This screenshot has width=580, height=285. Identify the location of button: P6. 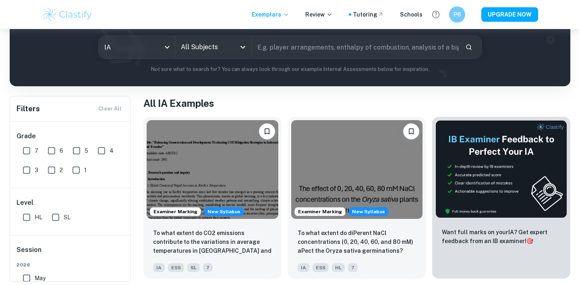
(457, 14).